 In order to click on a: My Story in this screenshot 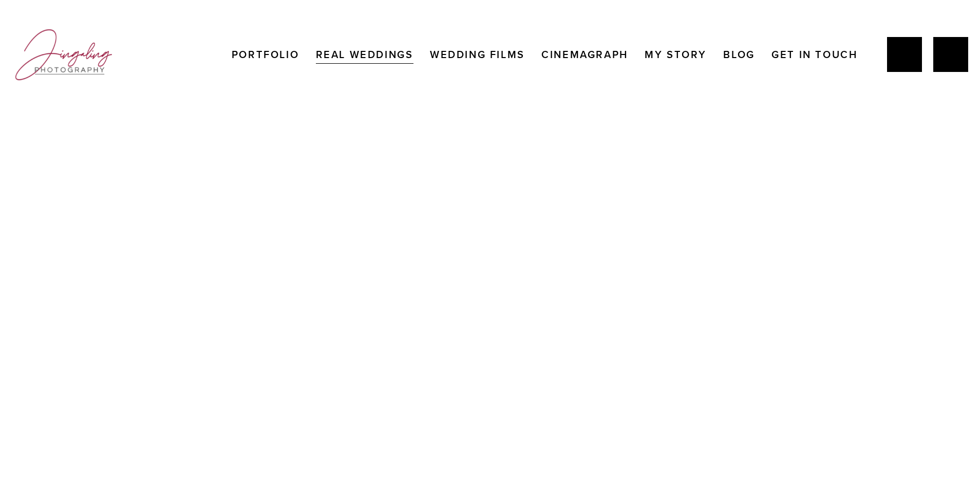, I will do `click(676, 55)`.